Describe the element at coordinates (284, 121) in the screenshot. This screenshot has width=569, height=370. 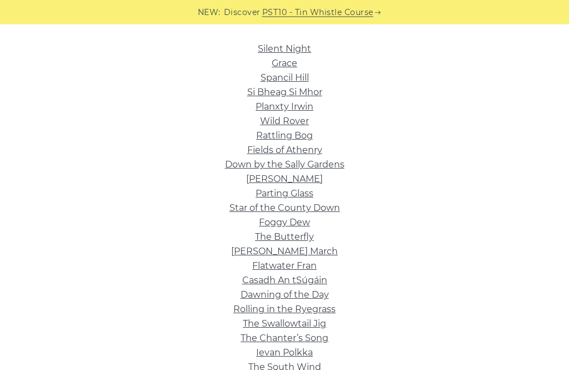
I see `a: Wild Rover` at that location.